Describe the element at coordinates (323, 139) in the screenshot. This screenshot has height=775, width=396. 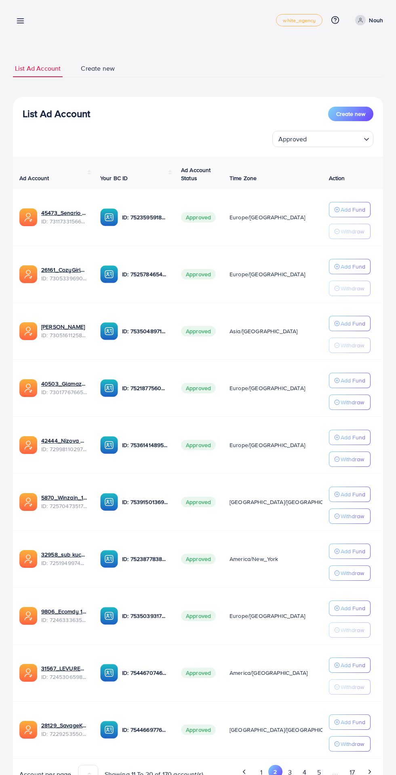
I see `div: Search for option` at that location.